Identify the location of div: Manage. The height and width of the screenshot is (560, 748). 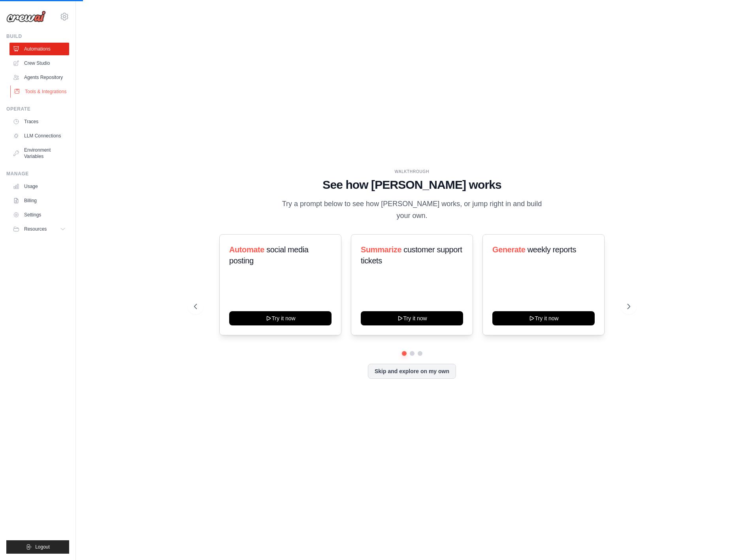
(37, 174).